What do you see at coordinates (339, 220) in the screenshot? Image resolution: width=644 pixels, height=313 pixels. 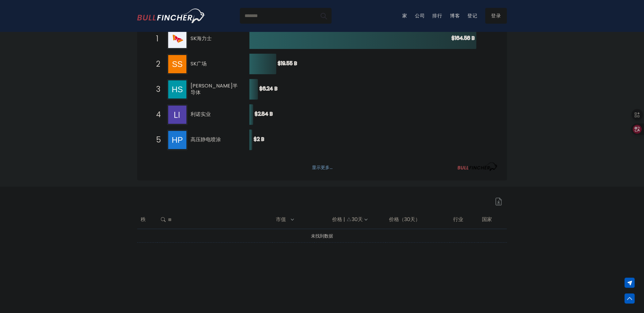 I see `font: 价格 |` at bounding box center [339, 220].